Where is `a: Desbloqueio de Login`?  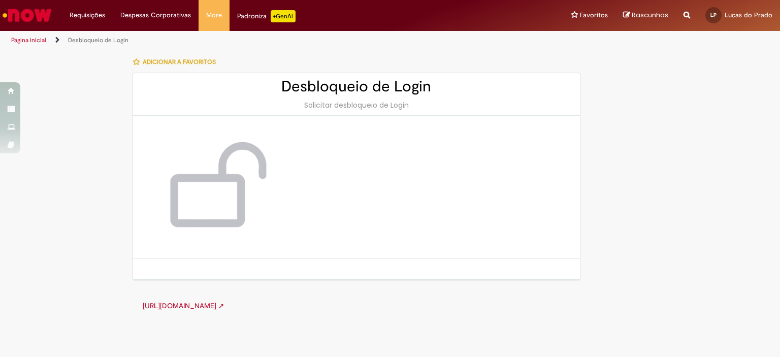
a: Desbloqueio de Login is located at coordinates (98, 40).